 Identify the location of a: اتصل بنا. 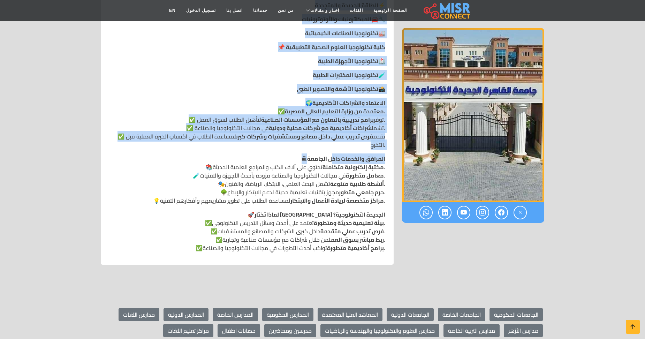
(234, 10).